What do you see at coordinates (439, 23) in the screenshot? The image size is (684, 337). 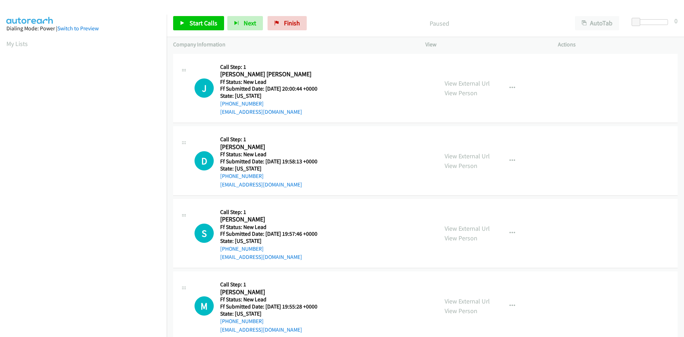 I see `p: Paused` at bounding box center [439, 23].